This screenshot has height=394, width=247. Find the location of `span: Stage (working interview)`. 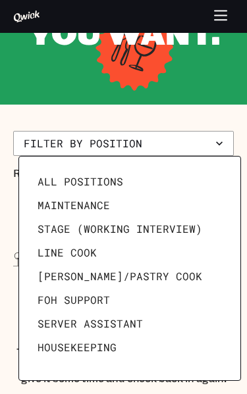

span: Stage (working interview) is located at coordinates (120, 229).